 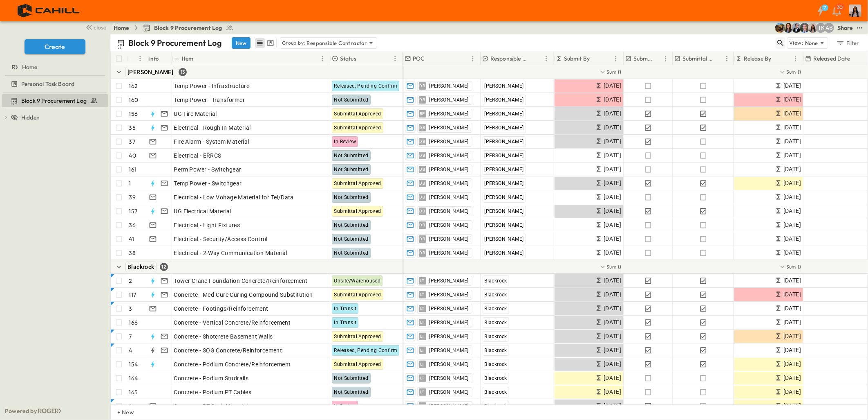 What do you see at coordinates (778, 59) in the screenshot?
I see `button: Sort` at bounding box center [778, 59].